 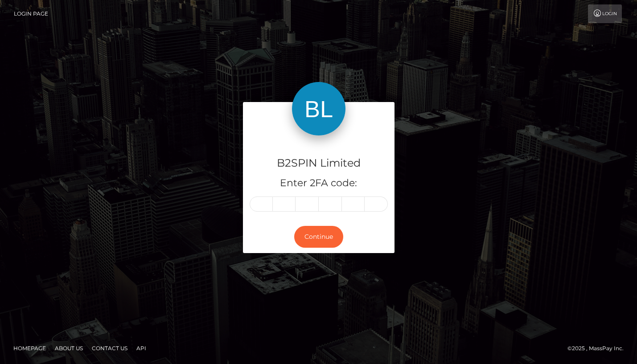 I want to click on div: © 2025 , MassPay Inc., so click(x=598, y=349).